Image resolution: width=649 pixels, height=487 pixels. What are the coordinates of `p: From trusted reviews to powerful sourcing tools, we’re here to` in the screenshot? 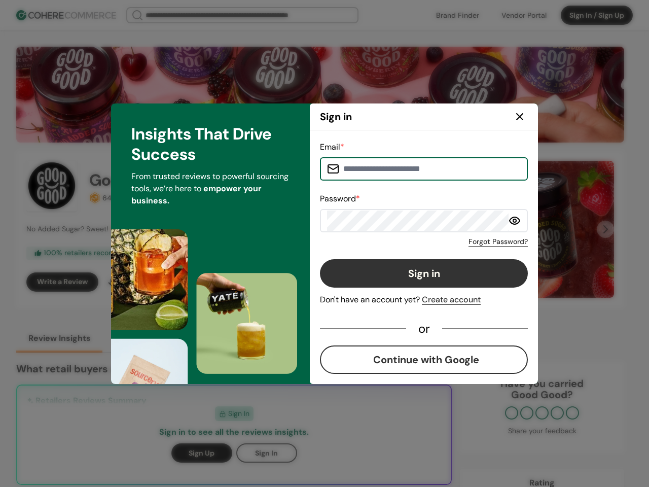 It's located at (210, 189).